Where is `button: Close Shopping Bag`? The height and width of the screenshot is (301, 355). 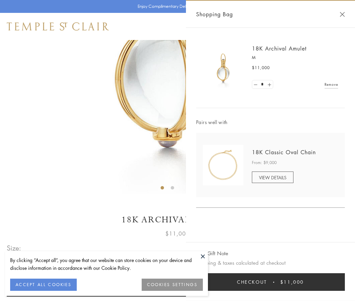
button: Close Shopping Bag is located at coordinates (342, 14).